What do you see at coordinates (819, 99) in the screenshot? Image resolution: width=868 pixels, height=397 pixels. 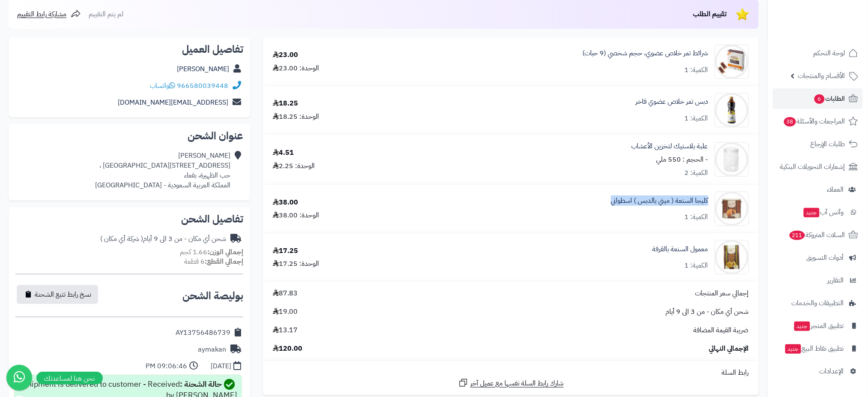 I see `span: 6` at bounding box center [819, 99].